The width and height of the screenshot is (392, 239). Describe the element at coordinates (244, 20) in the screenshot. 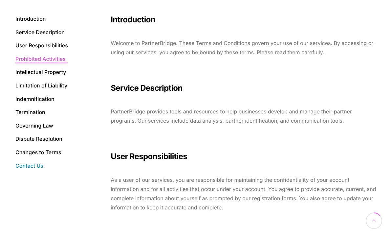

I see `h3: Introduction` at that location.